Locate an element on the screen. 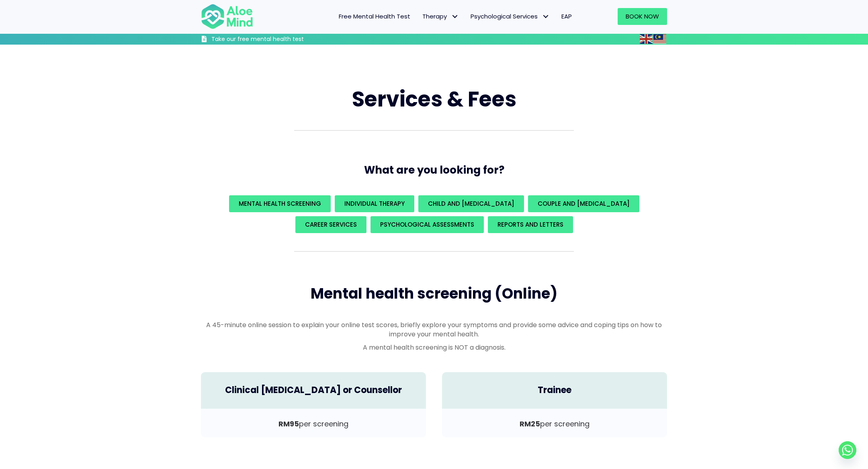  span: Psychological Services: submenu is located at coordinates (545, 17).